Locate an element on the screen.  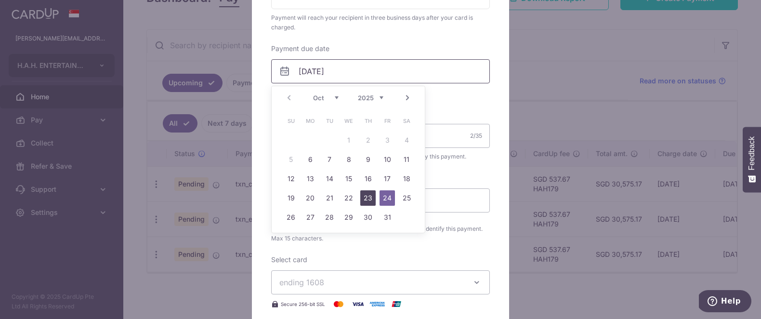
span: Monday is located at coordinates (310, 121).